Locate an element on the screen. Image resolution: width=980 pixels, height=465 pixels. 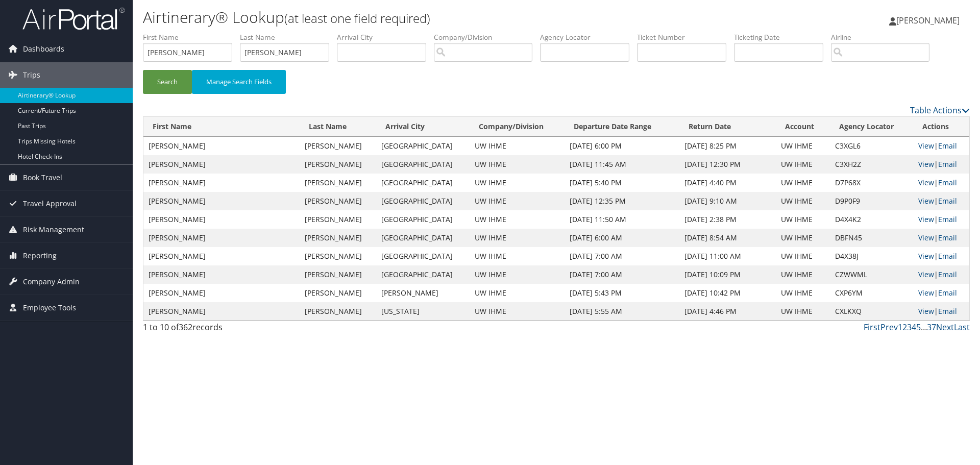
th: Account: activate to sort column ascending is located at coordinates (803, 127).